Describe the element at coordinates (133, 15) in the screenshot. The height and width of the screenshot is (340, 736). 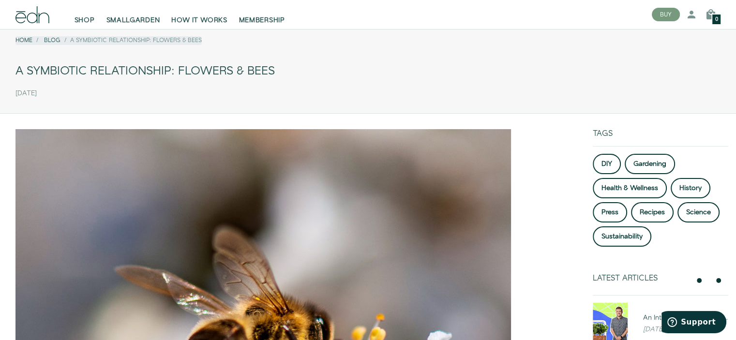
I see `a: SMALLGARDEN` at that location.